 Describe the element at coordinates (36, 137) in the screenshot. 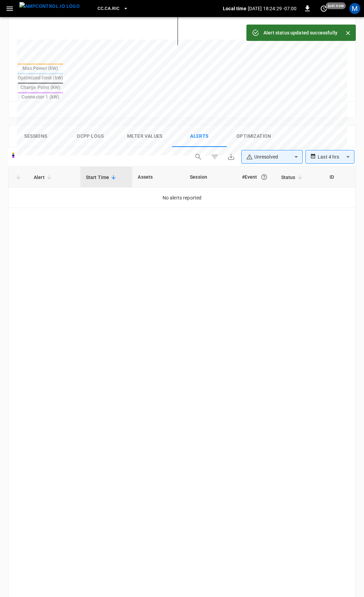

I see `button: Sessions` at that location.